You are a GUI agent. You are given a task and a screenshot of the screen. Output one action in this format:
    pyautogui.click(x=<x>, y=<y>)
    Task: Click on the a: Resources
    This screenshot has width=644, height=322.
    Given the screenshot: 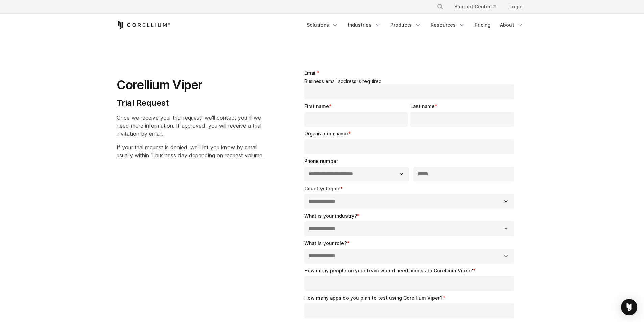 What is the action you would take?
    pyautogui.click(x=448, y=25)
    